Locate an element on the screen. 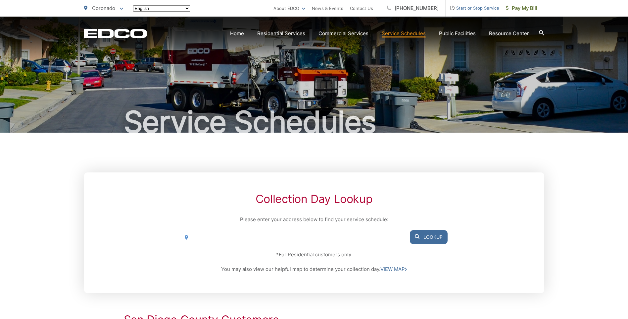  select: Select a language is located at coordinates (162, 8).